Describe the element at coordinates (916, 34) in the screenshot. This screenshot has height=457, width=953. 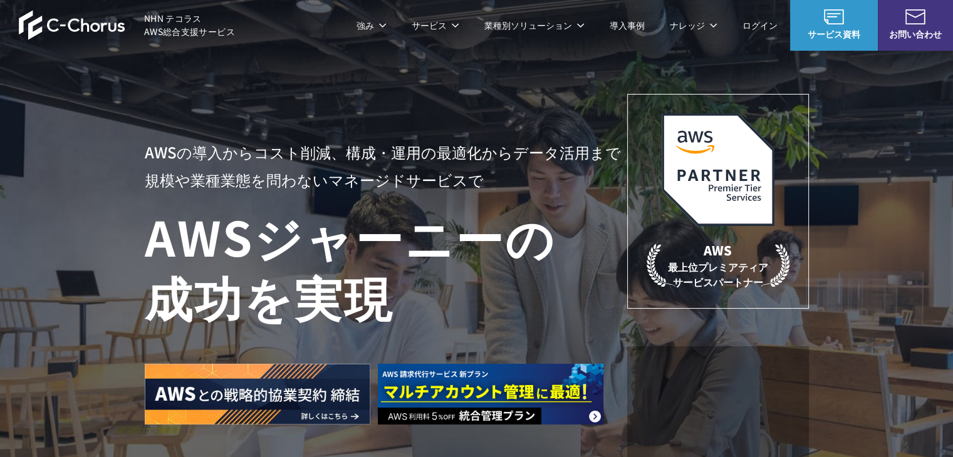
I see `span: お問い合わせ` at that location.